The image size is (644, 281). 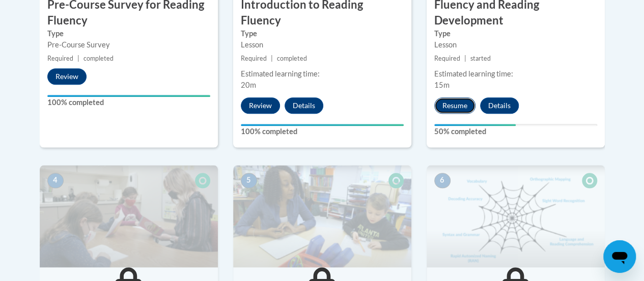 I want to click on span: 6, so click(x=443, y=181).